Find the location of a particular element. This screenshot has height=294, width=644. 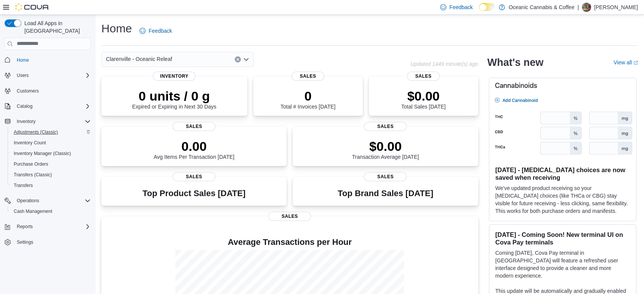

button: Cash Management is located at coordinates (50, 211).